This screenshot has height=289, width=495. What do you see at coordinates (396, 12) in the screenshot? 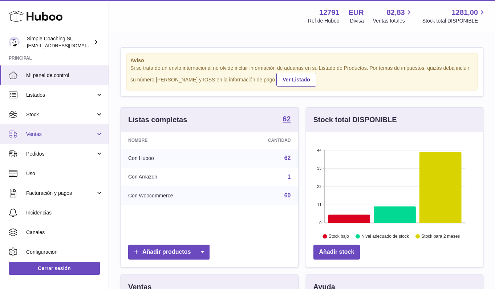
I see `span: 82,83` at bounding box center [396, 12].